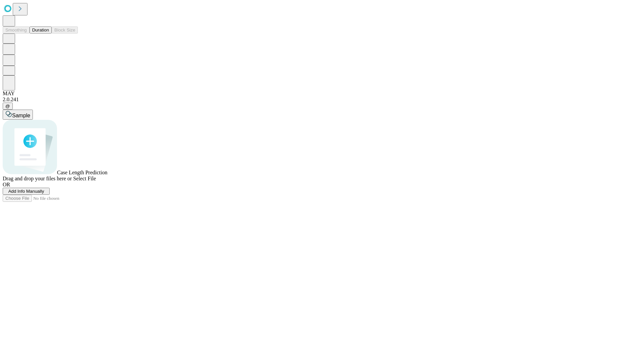 The image size is (644, 362). What do you see at coordinates (41, 30) in the screenshot?
I see `button: Duration` at bounding box center [41, 30].